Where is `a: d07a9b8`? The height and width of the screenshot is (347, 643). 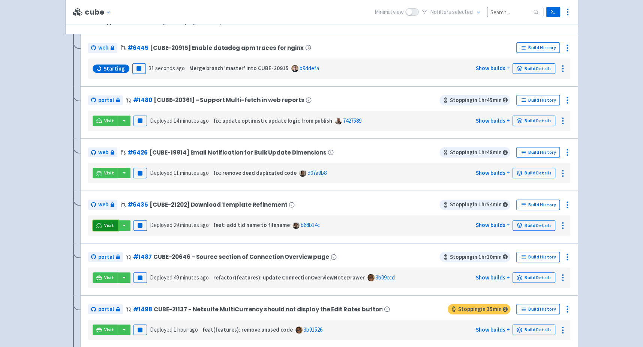
a: d07a9b8 is located at coordinates (317, 172).